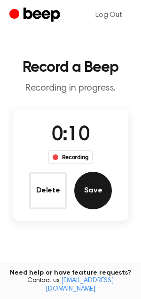 Image resolution: width=141 pixels, height=299 pixels. Describe the element at coordinates (70, 68) in the screenshot. I see `h1: Record a Beep` at that location.